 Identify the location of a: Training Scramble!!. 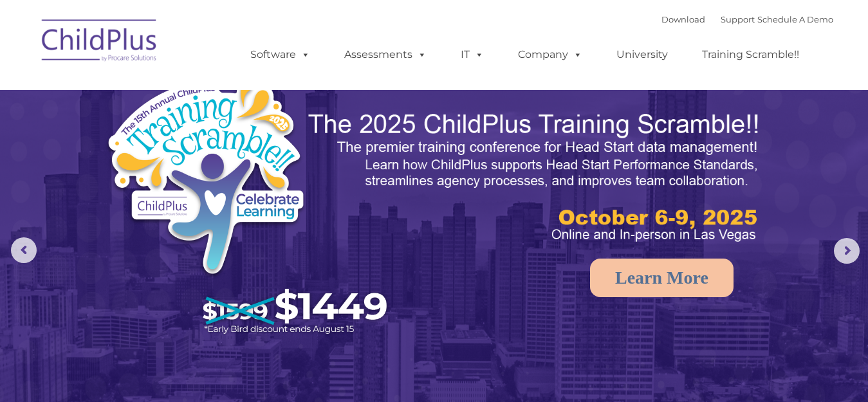
(750, 55).